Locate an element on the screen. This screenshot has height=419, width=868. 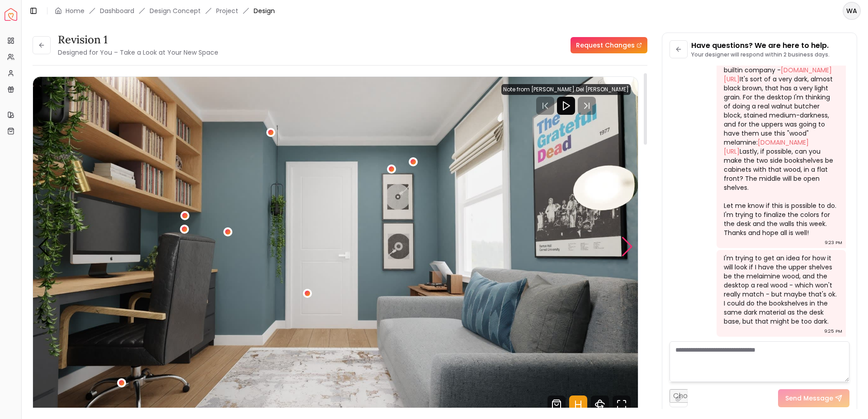
a: Dashboard is located at coordinates (117, 11).